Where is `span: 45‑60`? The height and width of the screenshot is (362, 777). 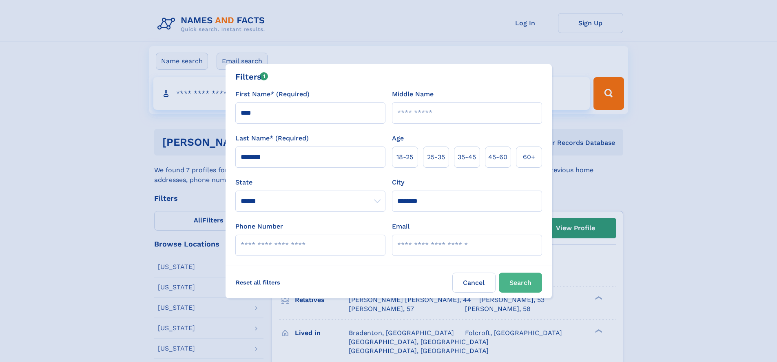
span: 45‑60 is located at coordinates (498, 157).